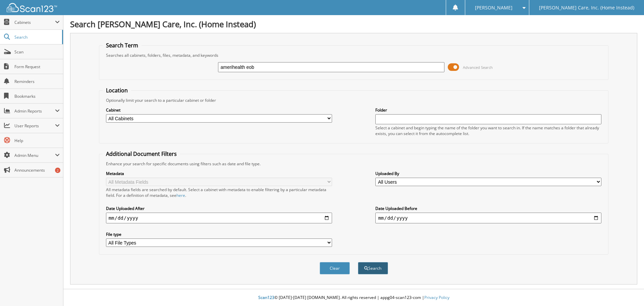 The image size is (644, 306). What do you see at coordinates (437, 297) in the screenshot?
I see `a: Privacy Policy` at bounding box center [437, 297].